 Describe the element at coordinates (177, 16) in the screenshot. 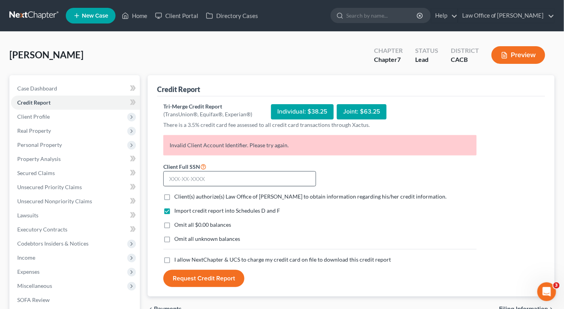

I see `a: Client Portal` at that location.